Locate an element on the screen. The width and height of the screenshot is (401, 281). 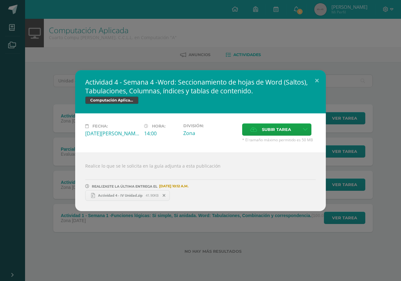
a: Actividad 4 - IV Unidad.zip 41.90KB is located at coordinates (127, 195).